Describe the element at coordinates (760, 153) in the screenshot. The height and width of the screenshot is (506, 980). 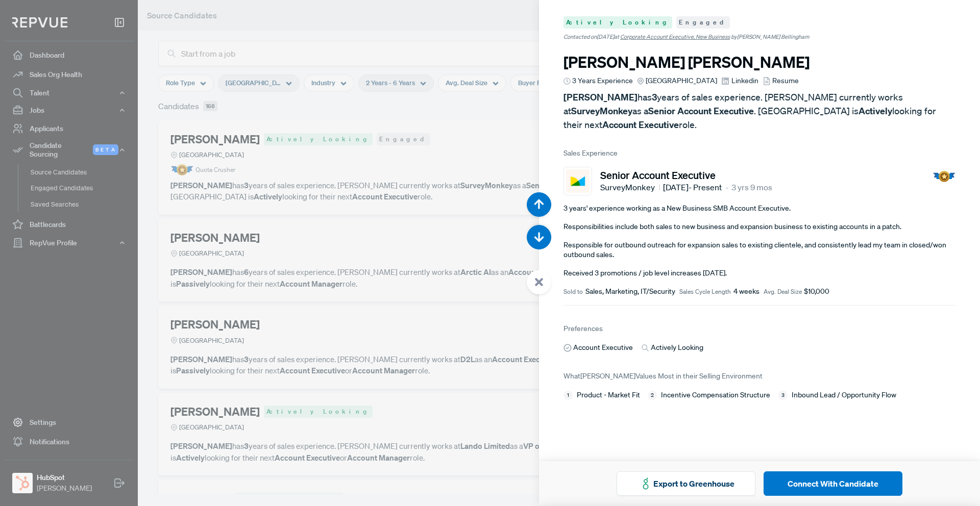
I see `span: Sales Experience` at that location.